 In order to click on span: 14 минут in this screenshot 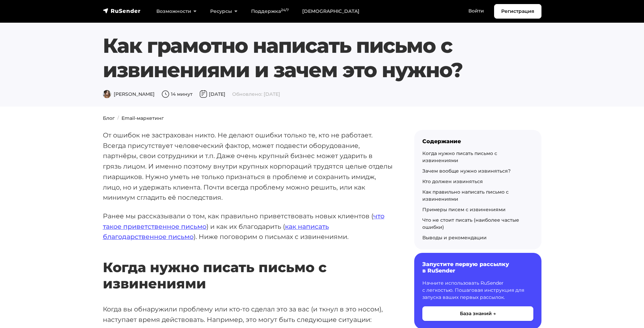, I will do `click(177, 94)`.